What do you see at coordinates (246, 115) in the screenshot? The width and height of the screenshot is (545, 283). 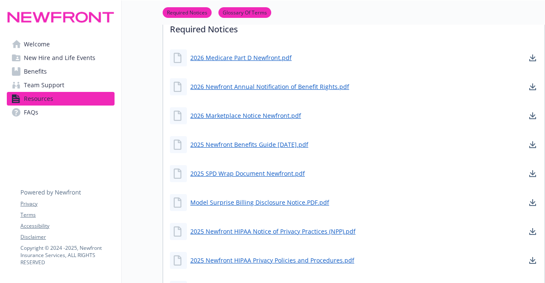 I see `a: 2026 Marketplace Notice Newfront.pdf` at bounding box center [246, 115].